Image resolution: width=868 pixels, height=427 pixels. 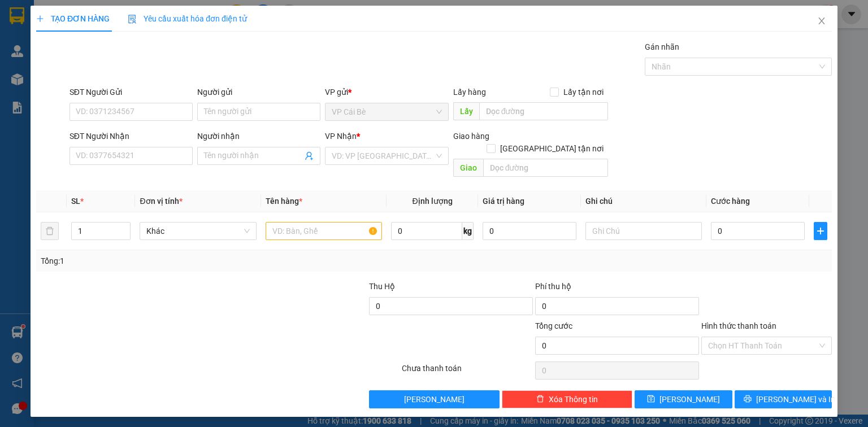 I want to click on div: Tổng: 1, so click(x=188, y=261).